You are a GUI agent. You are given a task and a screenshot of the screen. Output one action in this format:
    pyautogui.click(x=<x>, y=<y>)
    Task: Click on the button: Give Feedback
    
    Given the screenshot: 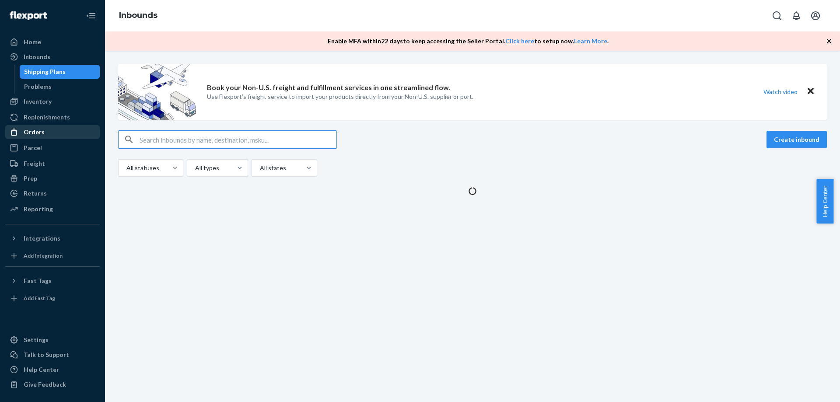 What is the action you would take?
    pyautogui.click(x=52, y=384)
    